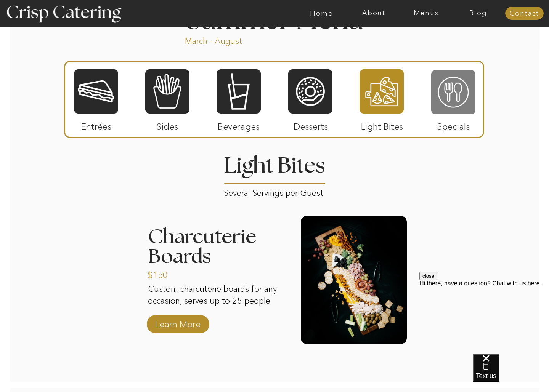  I want to click on p: Desserts, so click(310, 124).